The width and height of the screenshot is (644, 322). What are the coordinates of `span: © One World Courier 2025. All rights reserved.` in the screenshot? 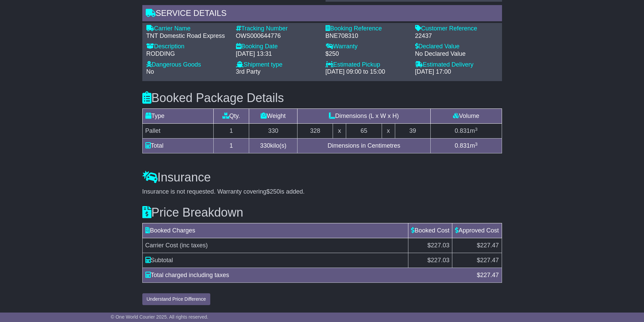 It's located at (160, 317).